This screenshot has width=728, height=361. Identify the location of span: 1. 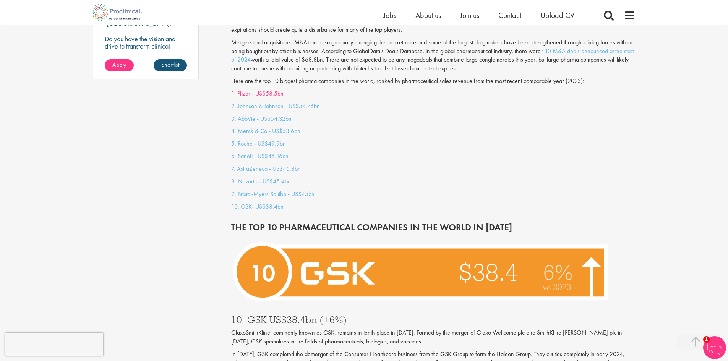
(706, 339).